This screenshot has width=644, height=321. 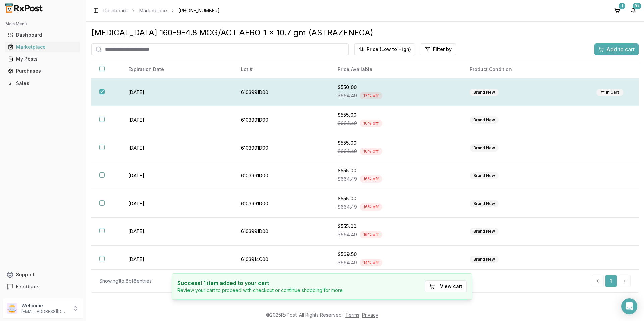 I want to click on button: Price (Low to High), so click(x=385, y=49).